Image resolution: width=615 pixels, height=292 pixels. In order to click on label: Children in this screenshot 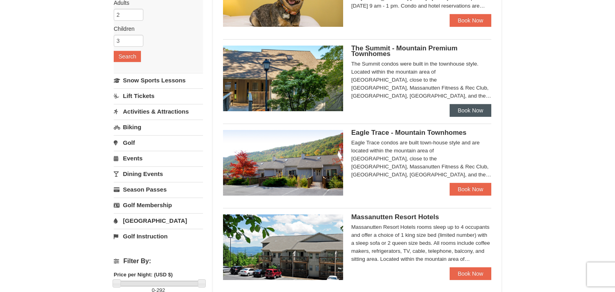, I will do `click(155, 29)`.